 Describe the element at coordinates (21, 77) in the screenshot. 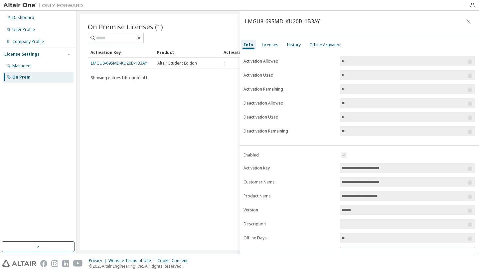

I see `div: On Prem` at that location.